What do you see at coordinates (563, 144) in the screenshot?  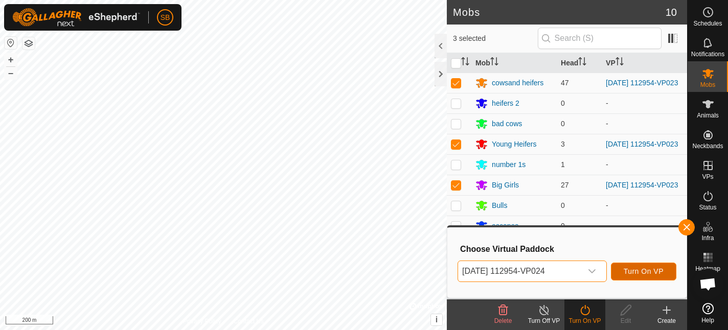 I see `span: 3` at bounding box center [563, 144].